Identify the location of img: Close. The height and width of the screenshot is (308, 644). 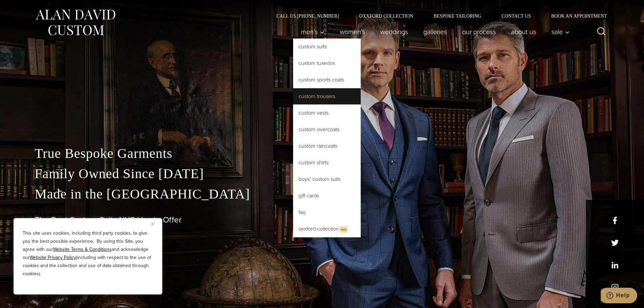
(152, 224).